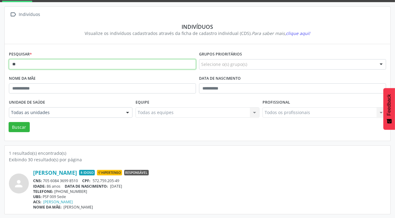 The image size is (395, 218). Describe the element at coordinates (37, 180) in the screenshot. I see `span: CNS:` at that location.